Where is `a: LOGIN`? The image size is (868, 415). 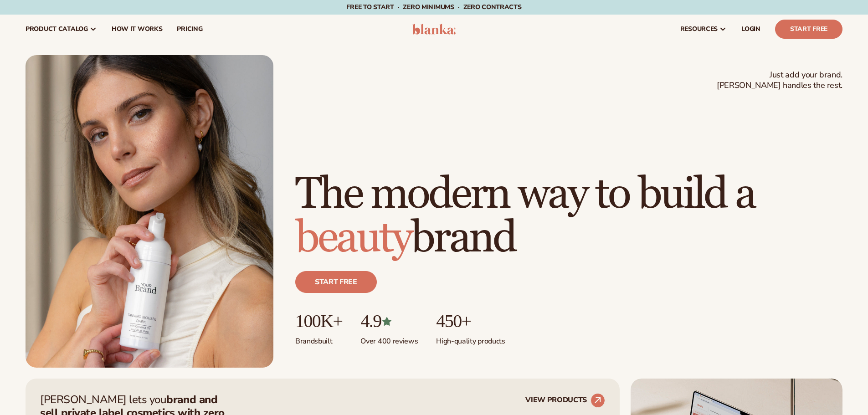 a: LOGIN is located at coordinates (751, 29).